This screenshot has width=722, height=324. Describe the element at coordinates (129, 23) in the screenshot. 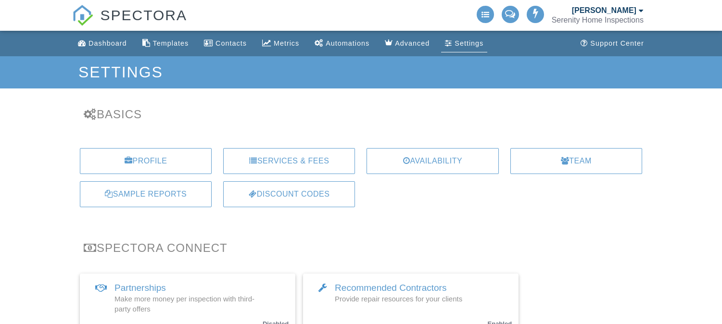

I see `a: SPECTORA` at that location.